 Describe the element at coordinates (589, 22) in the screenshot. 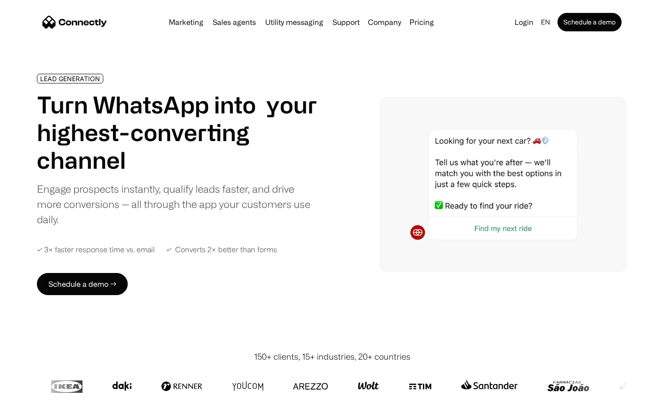

I see `a: Schedule a demo` at that location.